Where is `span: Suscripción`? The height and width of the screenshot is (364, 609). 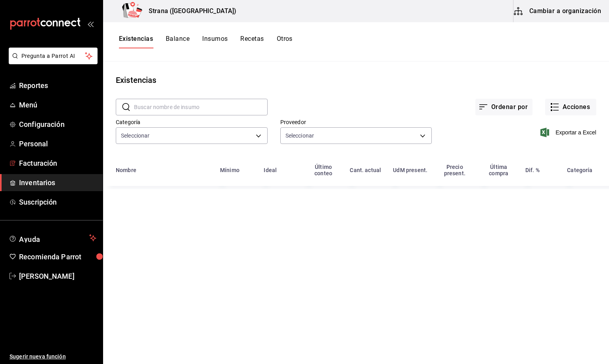
span: Suscripción is located at coordinates (58, 202).